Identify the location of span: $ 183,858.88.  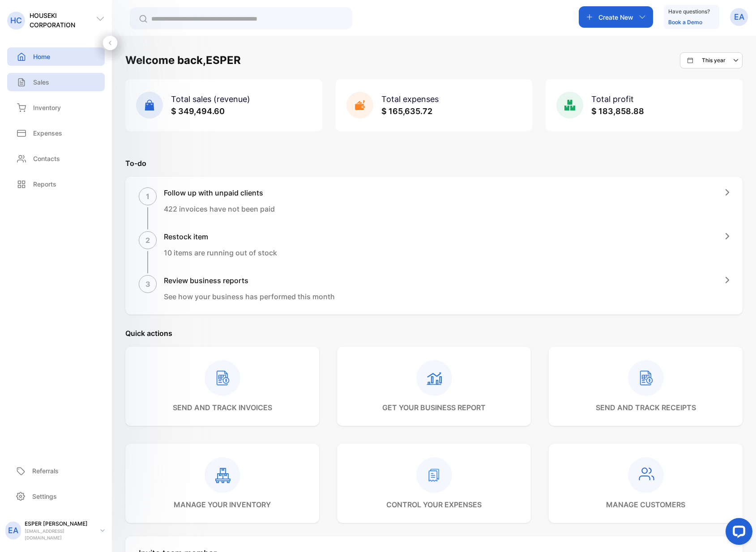
(618, 111).